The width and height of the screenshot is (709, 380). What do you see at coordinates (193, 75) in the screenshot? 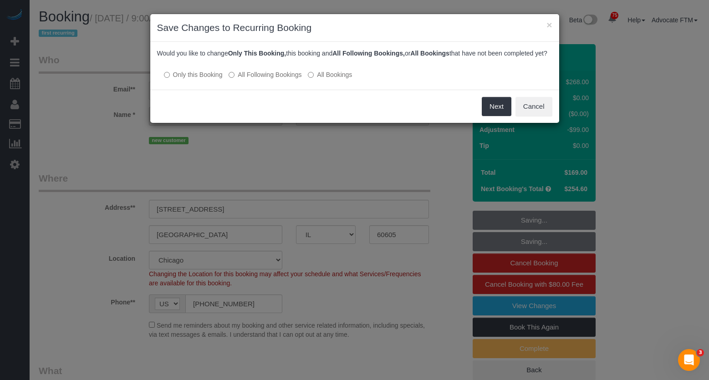
I see `label: All other bookings in the series will remain the same.` at bounding box center [193, 75].